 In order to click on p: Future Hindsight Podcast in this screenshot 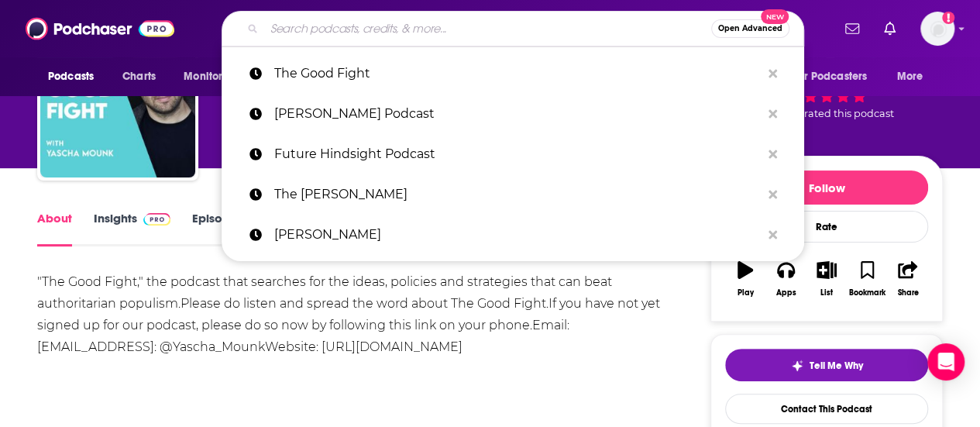, I will do `click(517, 154)`.